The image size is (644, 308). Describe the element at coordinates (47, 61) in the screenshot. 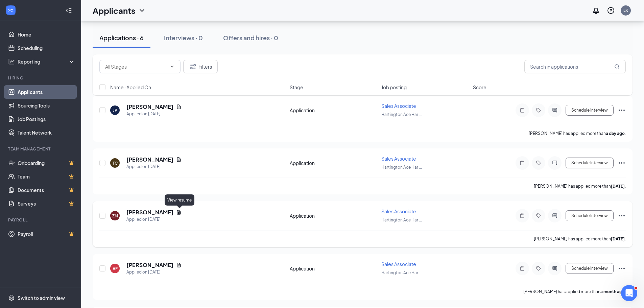

I see `div: Reporting` at that location.